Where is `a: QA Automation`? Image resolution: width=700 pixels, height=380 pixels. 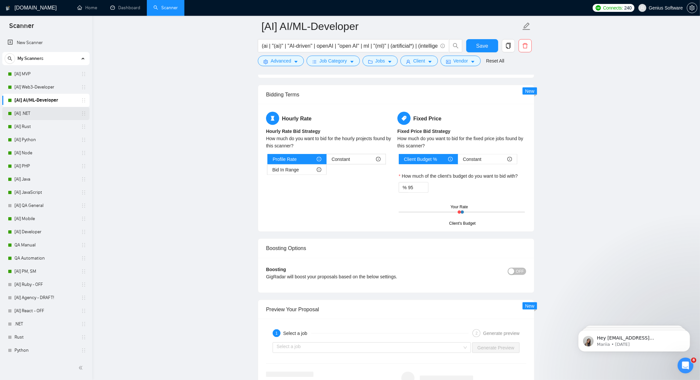 a: QA Automation is located at coordinates (46, 258).